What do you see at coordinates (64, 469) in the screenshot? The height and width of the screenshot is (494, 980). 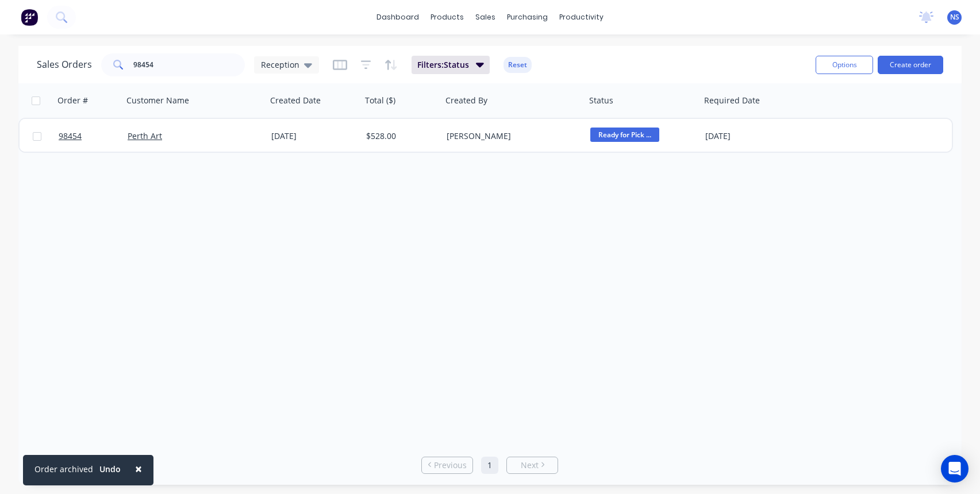 I see `div: Order archived` at bounding box center [64, 469].